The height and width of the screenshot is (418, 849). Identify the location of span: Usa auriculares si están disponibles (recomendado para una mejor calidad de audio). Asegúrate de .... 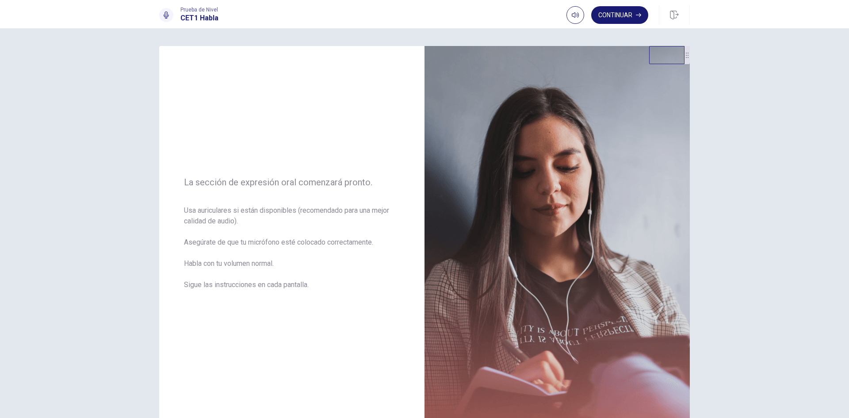
(292, 253).